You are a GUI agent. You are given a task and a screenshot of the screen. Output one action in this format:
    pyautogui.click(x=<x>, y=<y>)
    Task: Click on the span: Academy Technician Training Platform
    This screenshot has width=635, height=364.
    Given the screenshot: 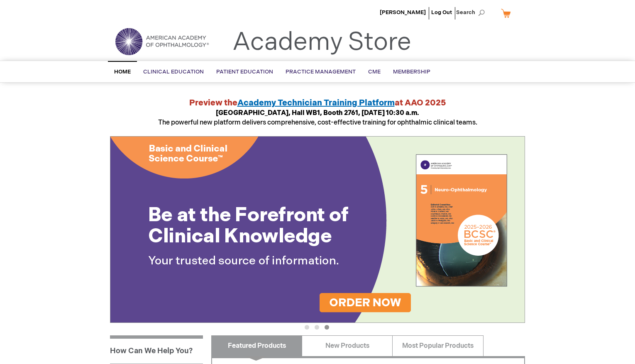 What is the action you would take?
    pyautogui.click(x=316, y=103)
    